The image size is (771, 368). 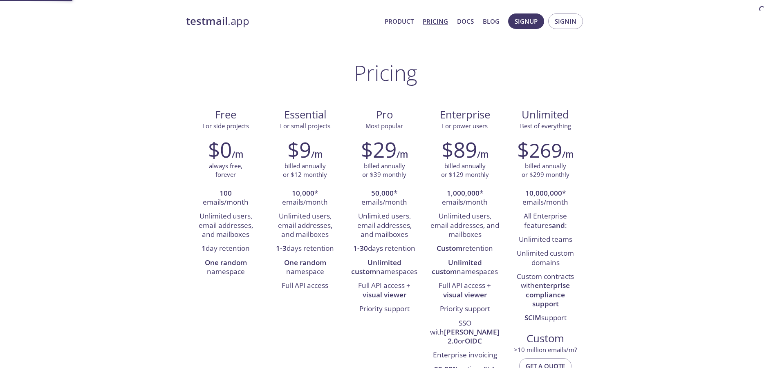 What do you see at coordinates (226, 193) in the screenshot?
I see `strong: 100` at bounding box center [226, 193].